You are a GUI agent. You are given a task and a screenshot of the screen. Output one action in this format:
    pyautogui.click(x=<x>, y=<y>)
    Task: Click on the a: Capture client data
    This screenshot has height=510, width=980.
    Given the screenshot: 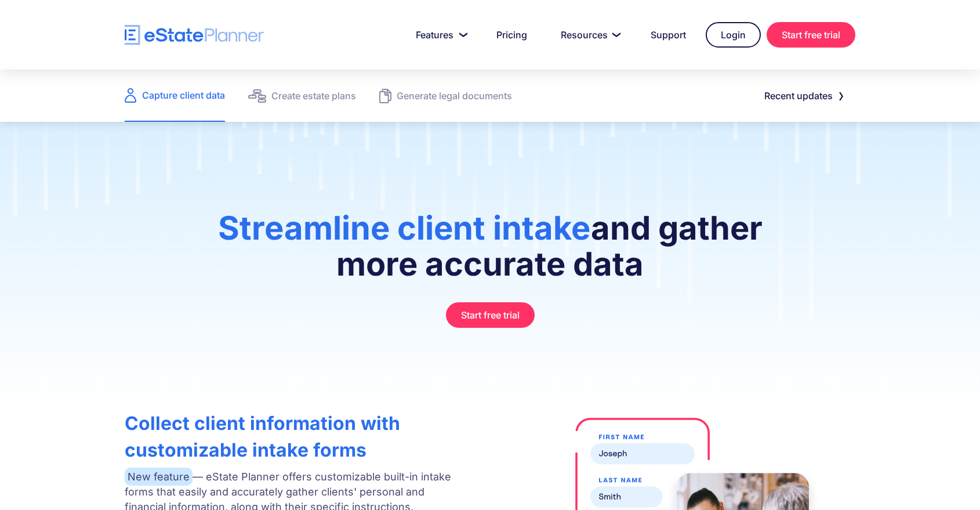 What is the action you would take?
    pyautogui.click(x=174, y=96)
    